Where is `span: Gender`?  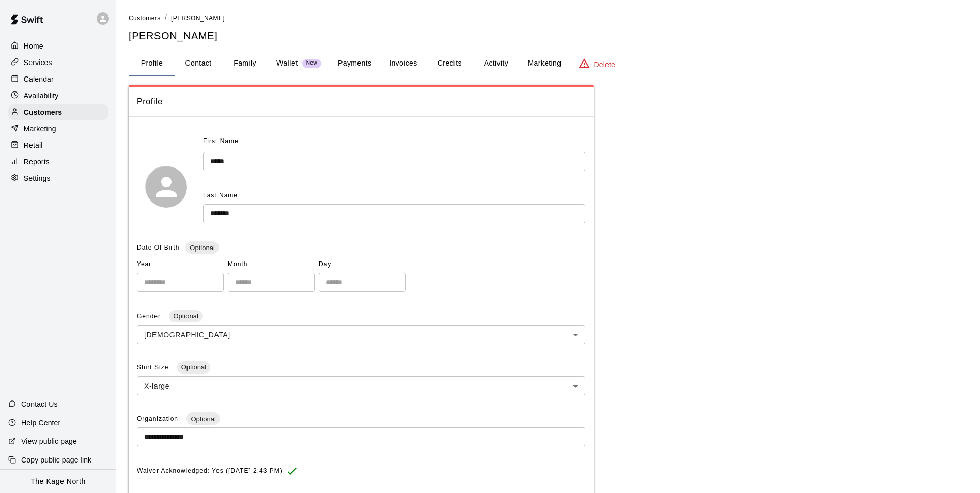 span: Gender is located at coordinates (150, 317).